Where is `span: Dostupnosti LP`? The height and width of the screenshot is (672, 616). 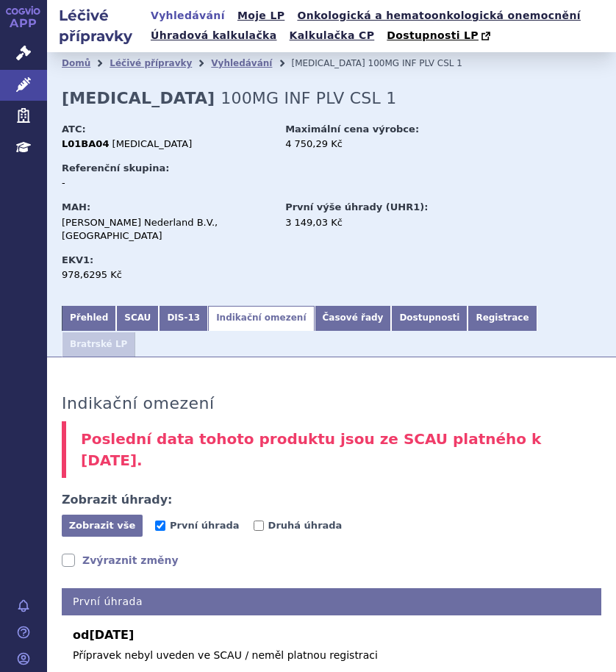
span: Dostupnosti LP is located at coordinates (432, 35).